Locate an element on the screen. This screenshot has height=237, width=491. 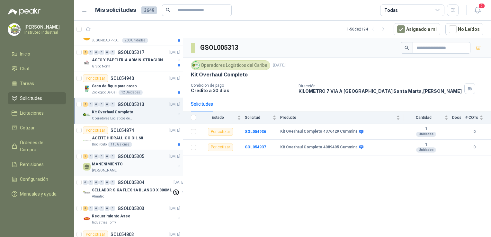
div: 2 is located at coordinates (85, 52).